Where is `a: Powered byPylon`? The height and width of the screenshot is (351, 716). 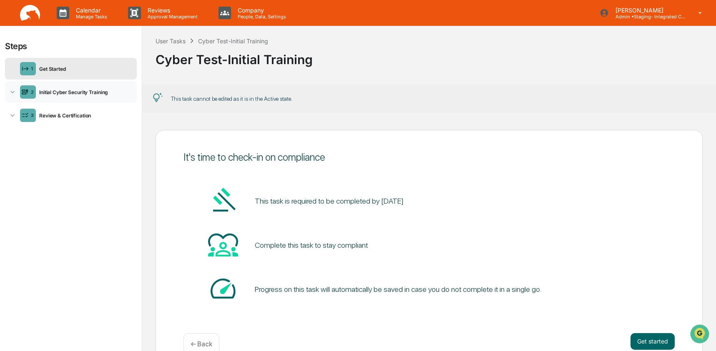 a: Powered byPylon is located at coordinates (80, 144).